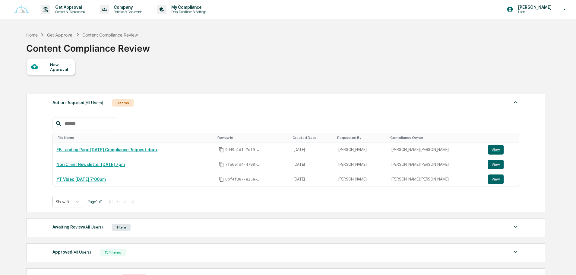 Image resolution: width=576 pixels, height=275 pixels. I want to click on p: My Compliance, so click(188, 7).